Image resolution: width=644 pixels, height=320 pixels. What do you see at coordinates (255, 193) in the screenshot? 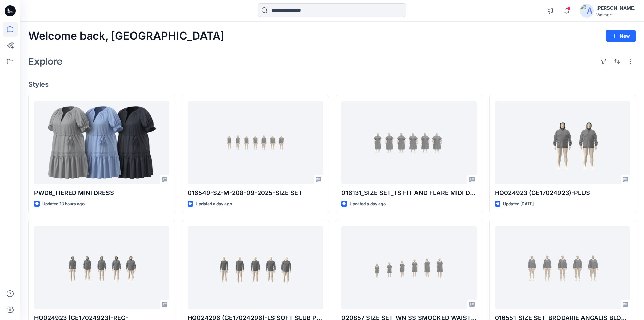
I see `p: 016549-SZ-M-208-09-2025-SIZE SET` at bounding box center [255, 193].